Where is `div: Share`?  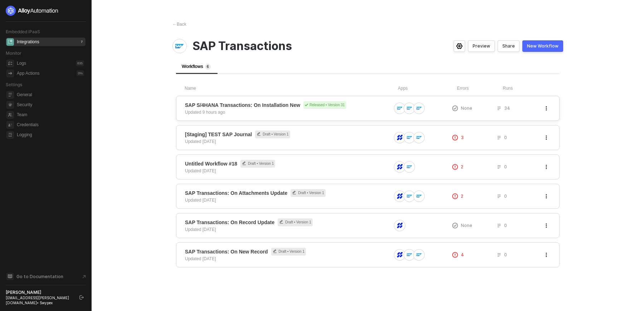
div: Share is located at coordinates (508, 46).